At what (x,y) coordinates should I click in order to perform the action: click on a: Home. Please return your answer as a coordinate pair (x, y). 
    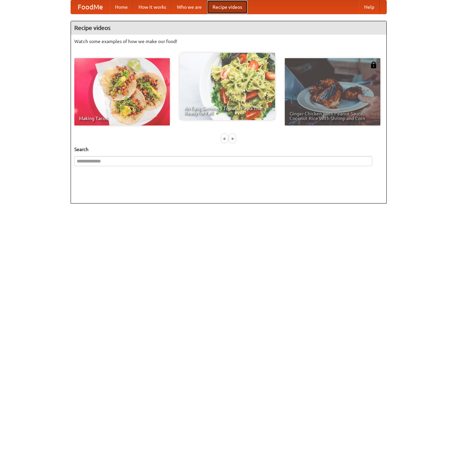
    Looking at the image, I should click on (122, 7).